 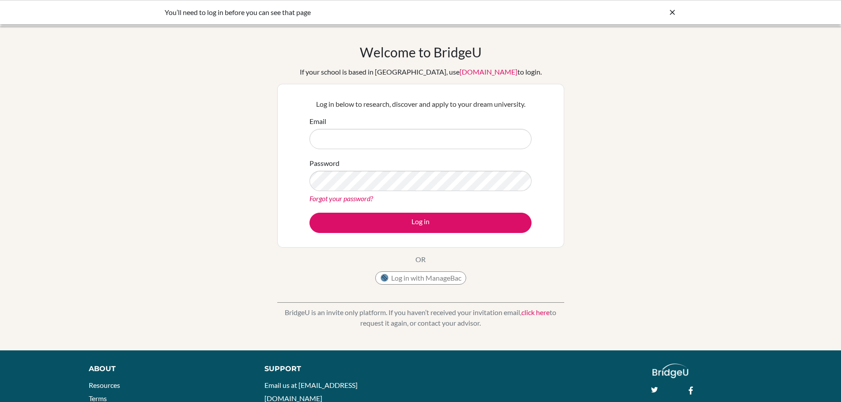 I want to click on a: click here, so click(x=536, y=312).